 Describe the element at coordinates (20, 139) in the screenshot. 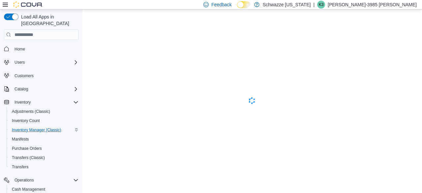

I see `a: Manifests` at that location.